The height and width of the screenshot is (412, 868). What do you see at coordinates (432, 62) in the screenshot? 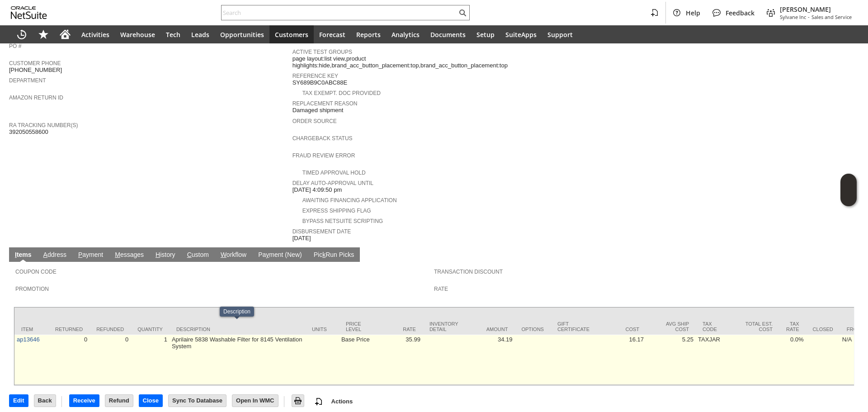
I see `span: page layout:list view,product highlights:hide,brand_acc_button_placement:top,brand_acc_button_pla...` at bounding box center [432, 62].